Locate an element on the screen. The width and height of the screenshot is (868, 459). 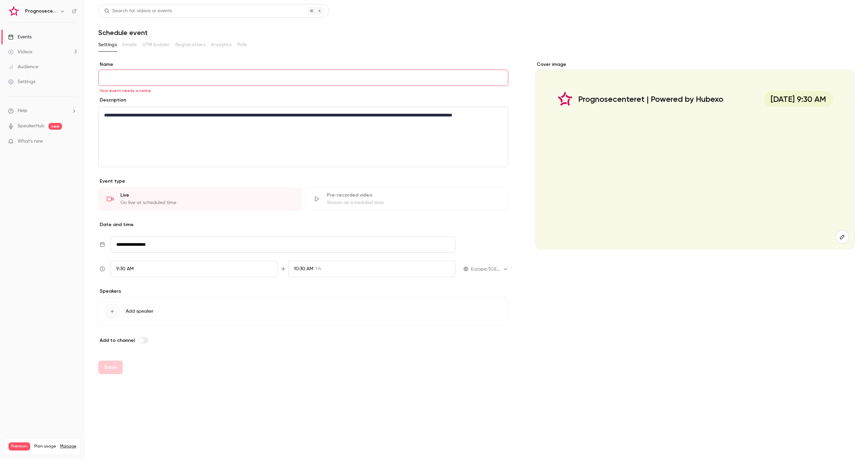
span: Help is located at coordinates (23, 111).